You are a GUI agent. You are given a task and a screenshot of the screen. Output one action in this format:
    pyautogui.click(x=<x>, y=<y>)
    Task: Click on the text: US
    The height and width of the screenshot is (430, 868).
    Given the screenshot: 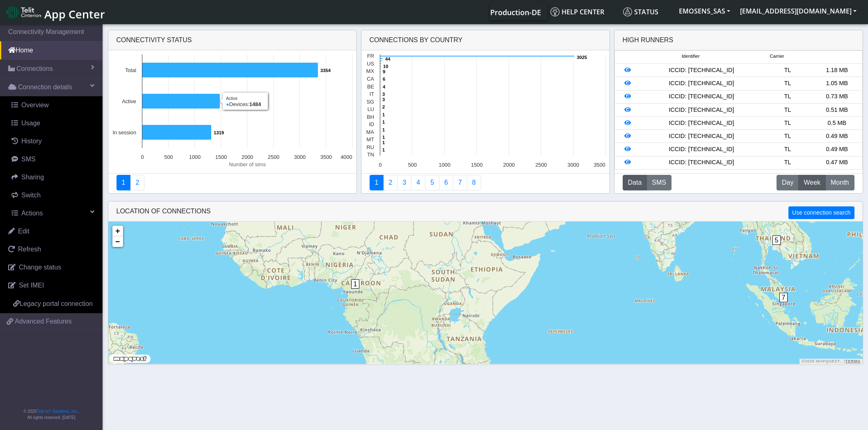 What is the action you would take?
    pyautogui.click(x=371, y=64)
    